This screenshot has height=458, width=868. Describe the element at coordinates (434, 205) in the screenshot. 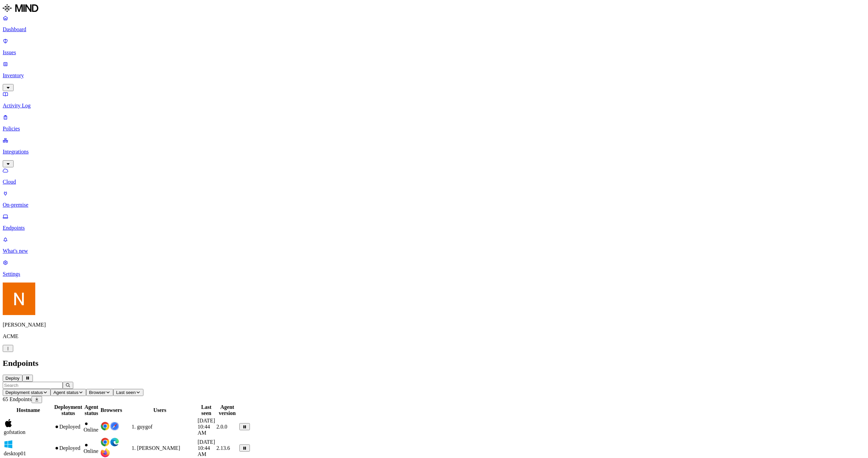

I see `p: On-premise` at that location.